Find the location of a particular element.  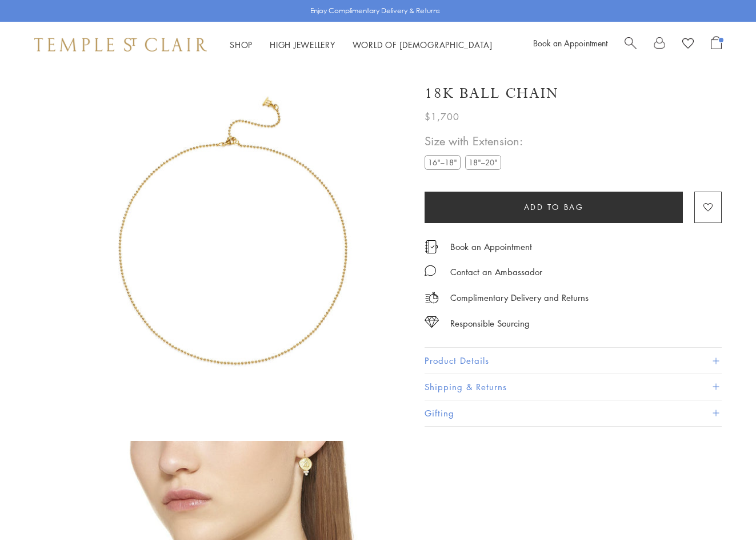

div: Responsible Sourcing is located at coordinates (490, 323).